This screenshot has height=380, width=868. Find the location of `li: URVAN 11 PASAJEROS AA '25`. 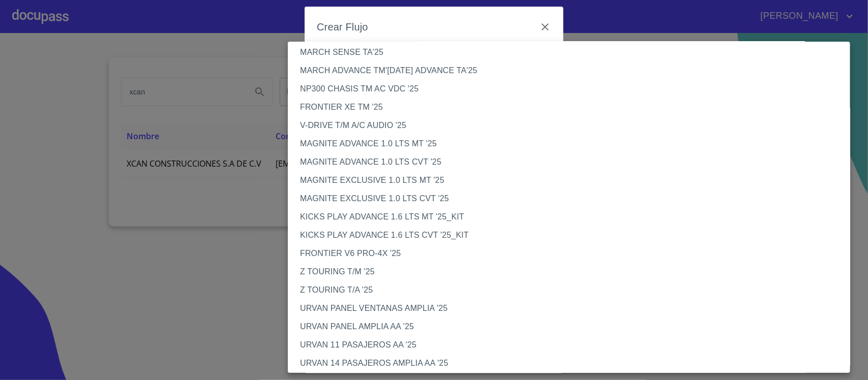

li: URVAN 11 PASAJEROS AA '25 is located at coordinates (574, 345).